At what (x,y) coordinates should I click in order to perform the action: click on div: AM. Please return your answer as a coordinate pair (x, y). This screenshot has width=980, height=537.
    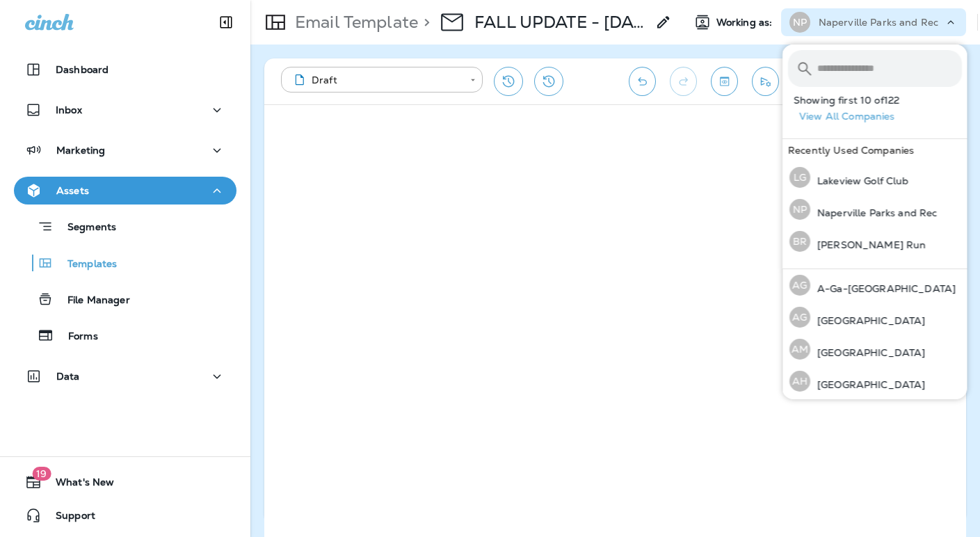
    Looking at the image, I should click on (800, 349).